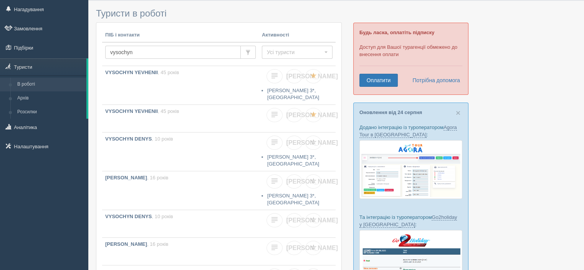 Image resolution: width=584 pixels, height=270 pixels. Describe the element at coordinates (411, 169) in the screenshot. I see `img: agora-tour-%D0%B7%D0%B0%D1%8F%D0%B2%D0%BA%D0%B8-%D1%81%D1%80%D0%BC-%D0%B4%D0%BB%D1%8F-%D1%82%D1%8...` at that location.